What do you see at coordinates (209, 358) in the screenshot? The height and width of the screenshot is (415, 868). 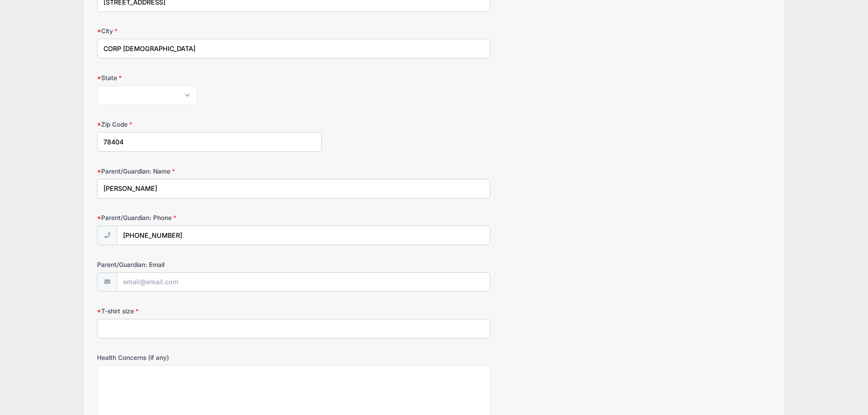 I see `label: Health Concerns (if any)` at bounding box center [209, 358].